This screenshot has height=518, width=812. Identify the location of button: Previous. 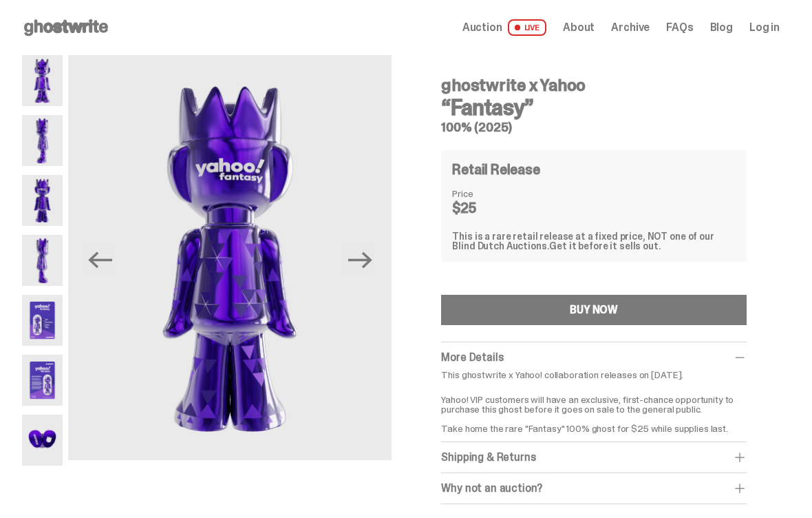
(100, 261).